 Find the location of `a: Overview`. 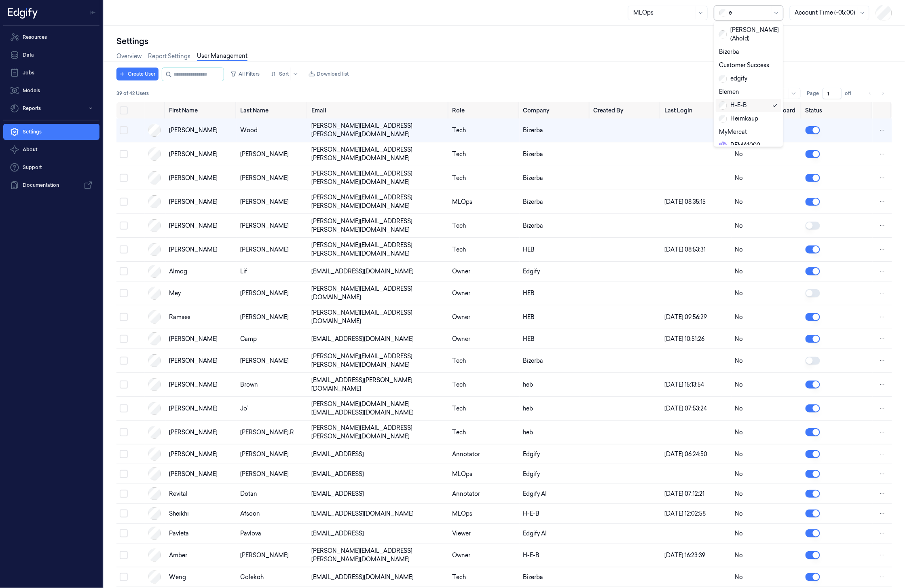

a: Overview is located at coordinates (129, 56).